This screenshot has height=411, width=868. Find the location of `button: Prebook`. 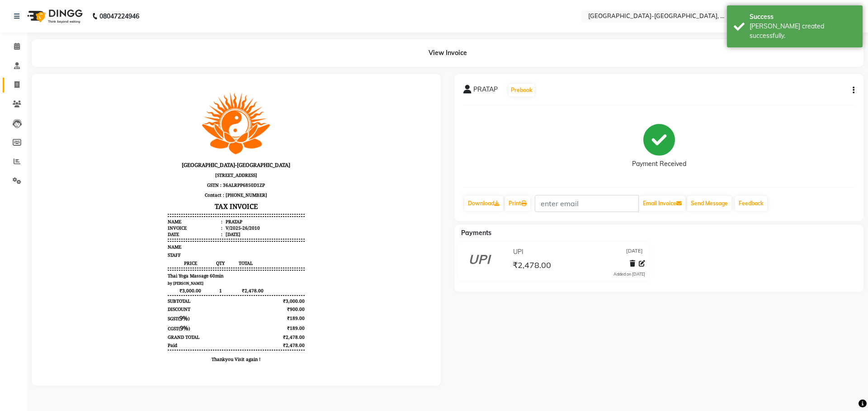

button: Prebook is located at coordinates (521, 91).